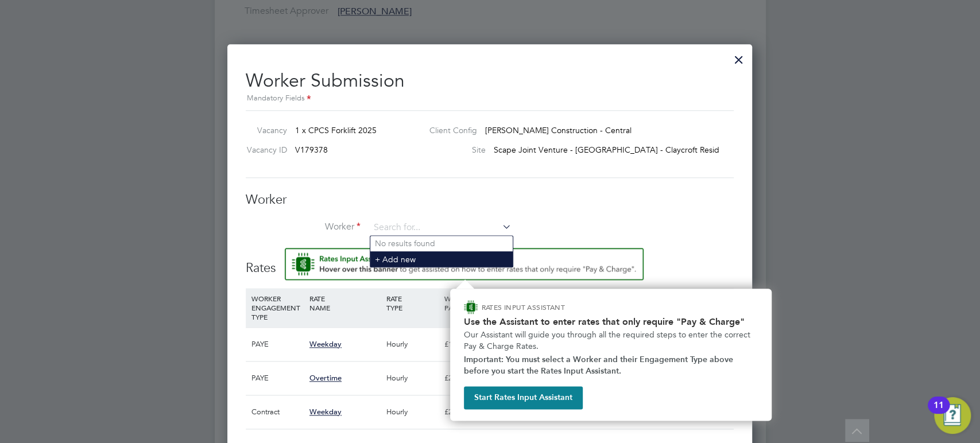 The image size is (980, 443). What do you see at coordinates (277, 307) in the screenshot?
I see `div: WORKER ENGAGEMENT TYPE` at bounding box center [277, 307].